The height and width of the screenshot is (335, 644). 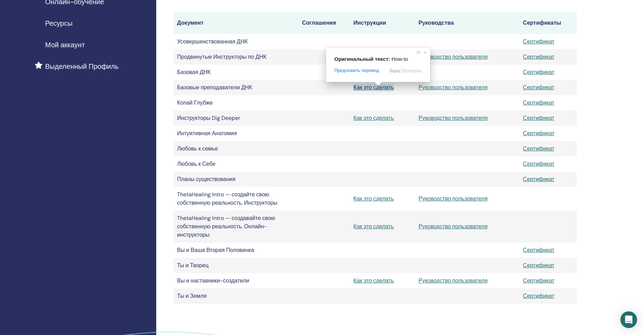 What do you see at coordinates (193, 265) in the screenshot?
I see `ya-tr-span: Ты и Творец` at bounding box center [193, 265].